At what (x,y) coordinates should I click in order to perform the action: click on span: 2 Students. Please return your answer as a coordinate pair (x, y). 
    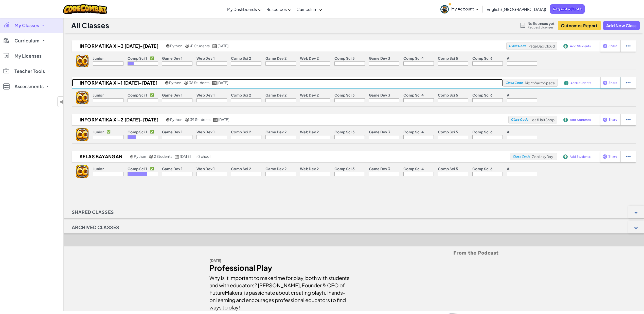
    Looking at the image, I should click on (163, 156).